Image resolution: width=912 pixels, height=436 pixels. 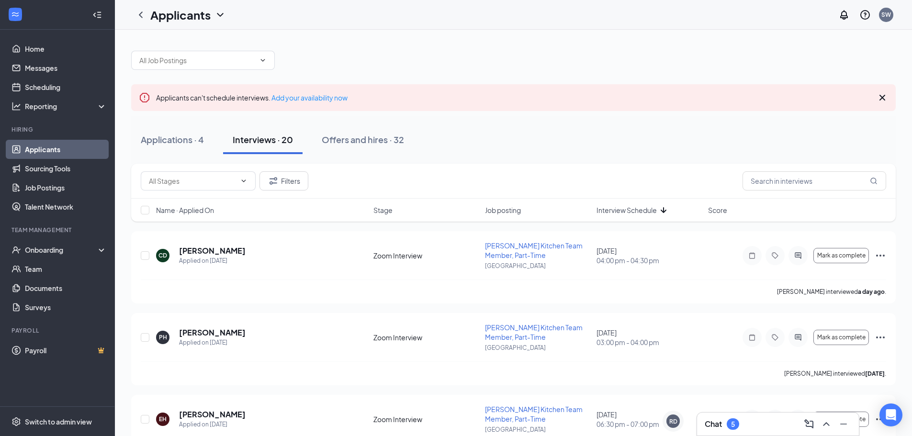 I want to click on svg: Filter, so click(x=273, y=181).